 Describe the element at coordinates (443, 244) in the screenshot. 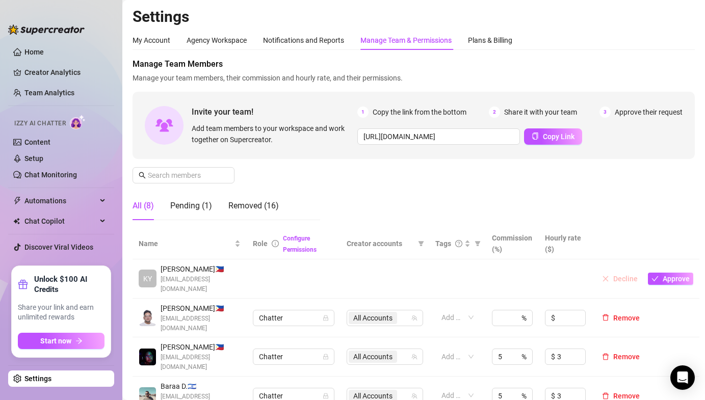

I see `span: Tags` at that location.